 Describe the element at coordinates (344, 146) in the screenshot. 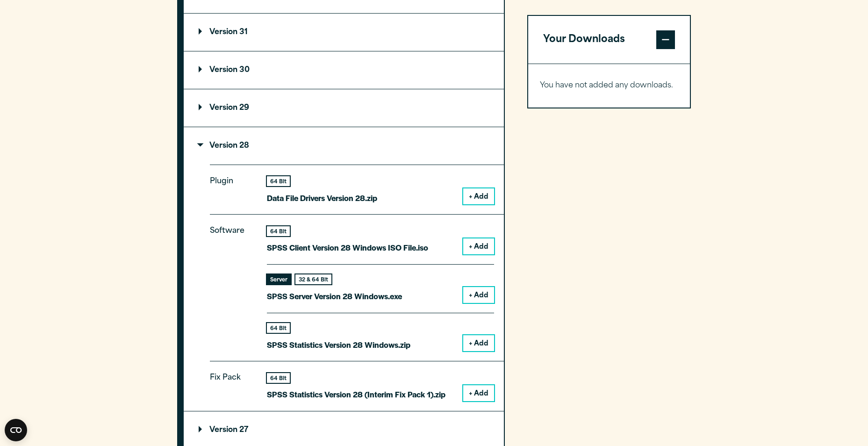

I see `summary: Version 28` at that location.